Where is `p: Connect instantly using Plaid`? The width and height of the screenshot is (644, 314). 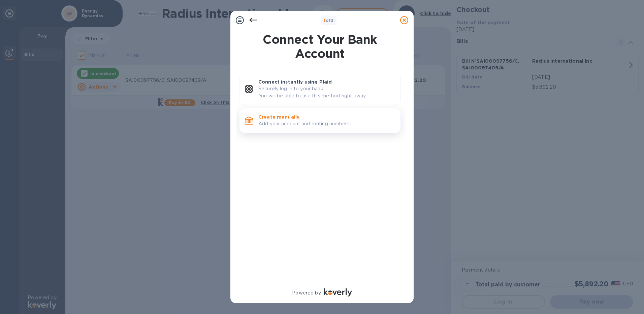 p: Connect instantly using Plaid is located at coordinates (326, 82).